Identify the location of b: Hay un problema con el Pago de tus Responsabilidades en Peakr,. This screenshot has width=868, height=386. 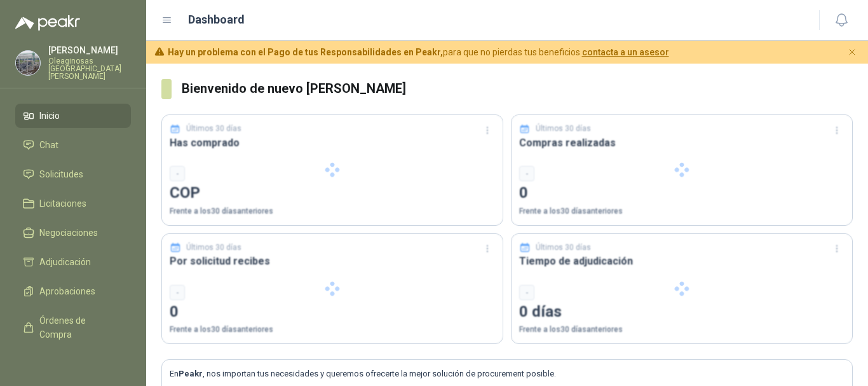
(305, 52).